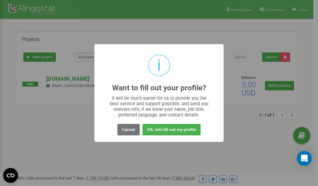 Image resolution: width=318 pixels, height=186 pixels. What do you see at coordinates (171, 129) in the screenshot?
I see `button: OK, let's fill out my profile` at bounding box center [171, 129].